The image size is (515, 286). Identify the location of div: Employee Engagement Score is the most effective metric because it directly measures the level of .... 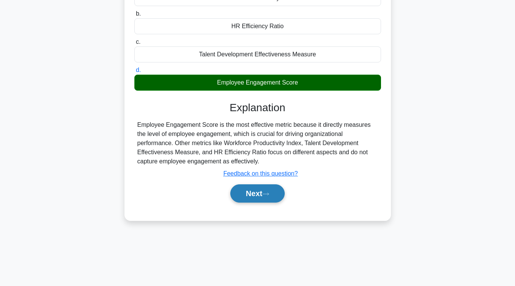
(258, 143).